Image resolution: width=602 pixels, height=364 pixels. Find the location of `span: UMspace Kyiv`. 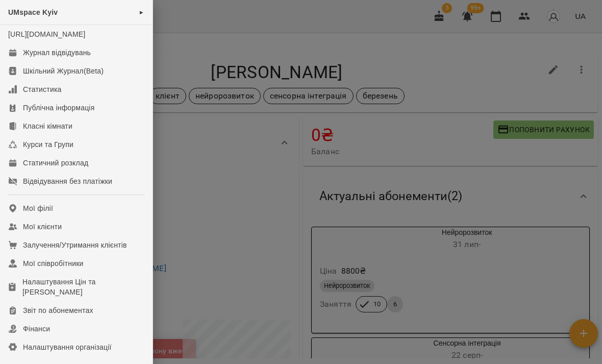

span: UMspace Kyiv is located at coordinates (33, 12).